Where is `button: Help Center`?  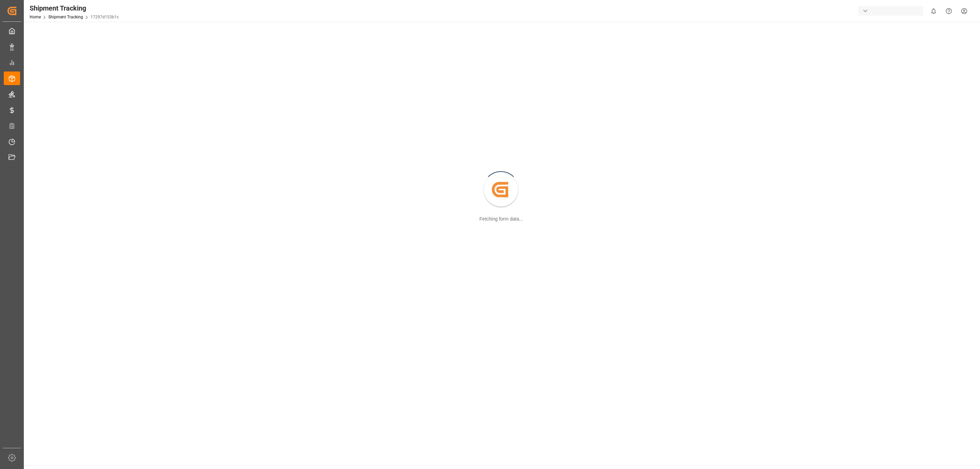 button: Help Center is located at coordinates (949, 11).